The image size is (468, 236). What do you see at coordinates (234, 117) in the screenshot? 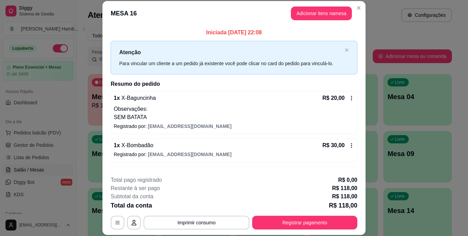
I see `p: SEM BATATA` at bounding box center [234, 117].